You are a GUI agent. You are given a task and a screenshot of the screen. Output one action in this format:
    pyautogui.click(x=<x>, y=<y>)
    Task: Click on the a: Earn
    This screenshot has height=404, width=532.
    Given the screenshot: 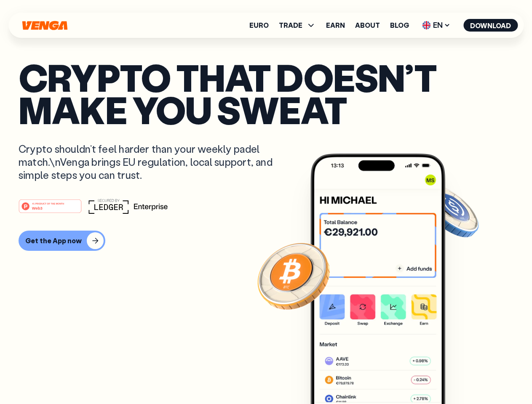 What is the action you would take?
    pyautogui.click(x=335, y=25)
    